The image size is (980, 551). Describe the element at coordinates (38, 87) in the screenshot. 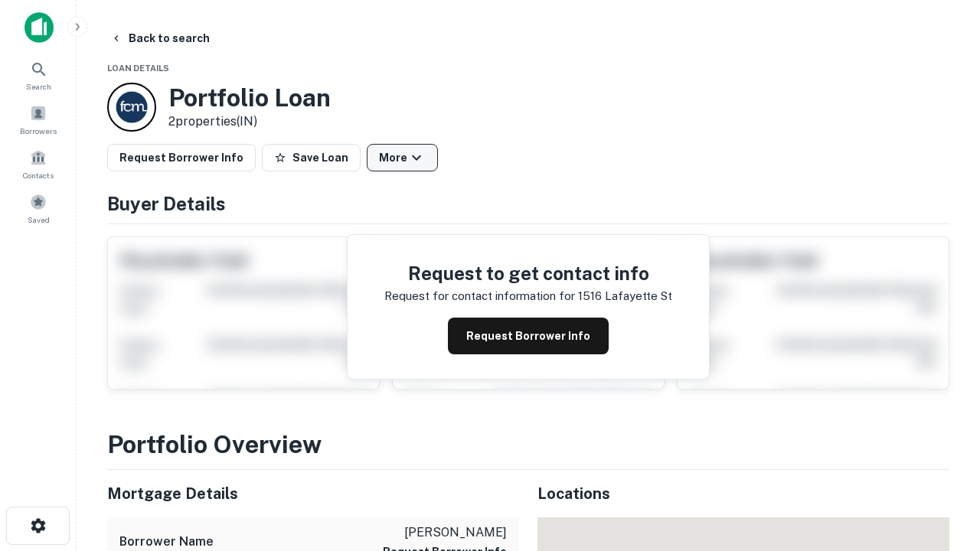

I see `span: Search` at that location.